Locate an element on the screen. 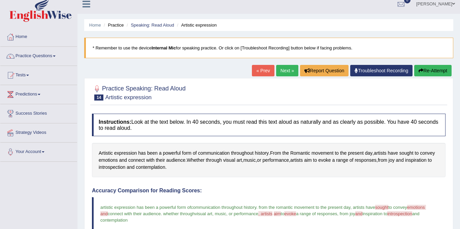 The height and width of the screenshot is (229, 460). span: to convey is located at coordinates (398, 207).